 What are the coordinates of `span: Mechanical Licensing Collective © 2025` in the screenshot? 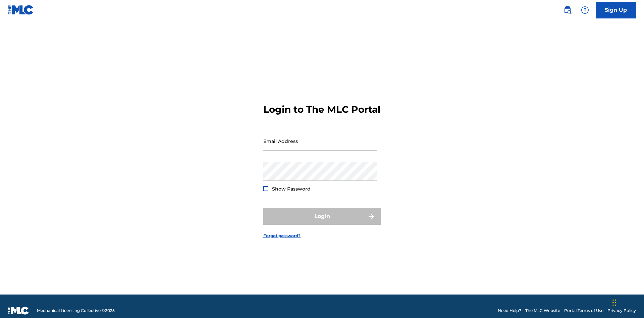 It's located at (75, 311).